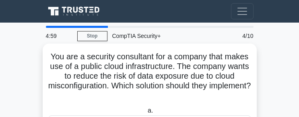 The image size is (299, 117). I want to click on a: Stop, so click(92, 36).